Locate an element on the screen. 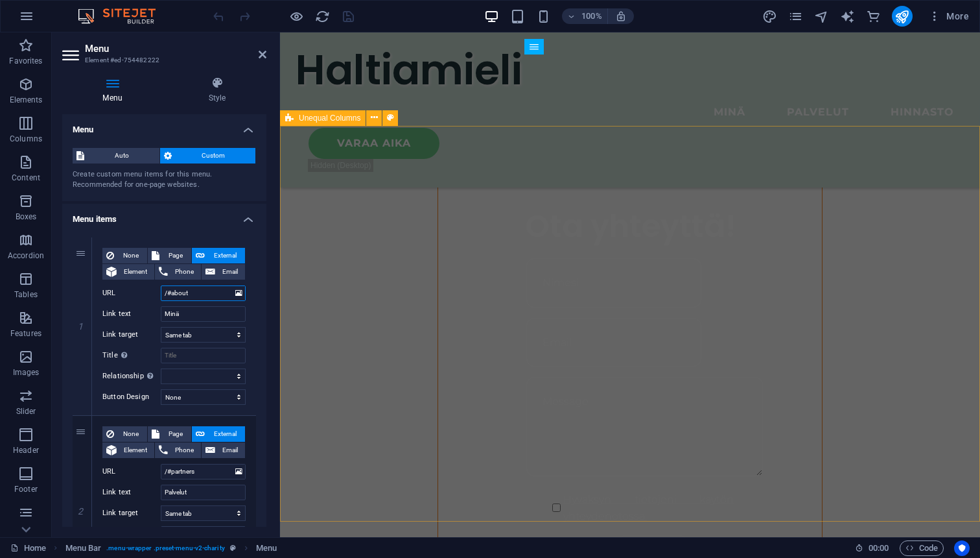 The height and width of the screenshot is (558, 980). button: Code is located at coordinates (921, 548).